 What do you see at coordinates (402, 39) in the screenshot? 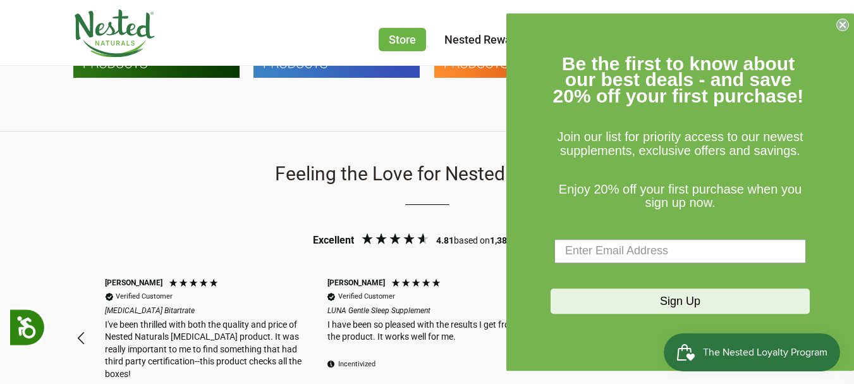
I see `a: Store` at bounding box center [402, 39].